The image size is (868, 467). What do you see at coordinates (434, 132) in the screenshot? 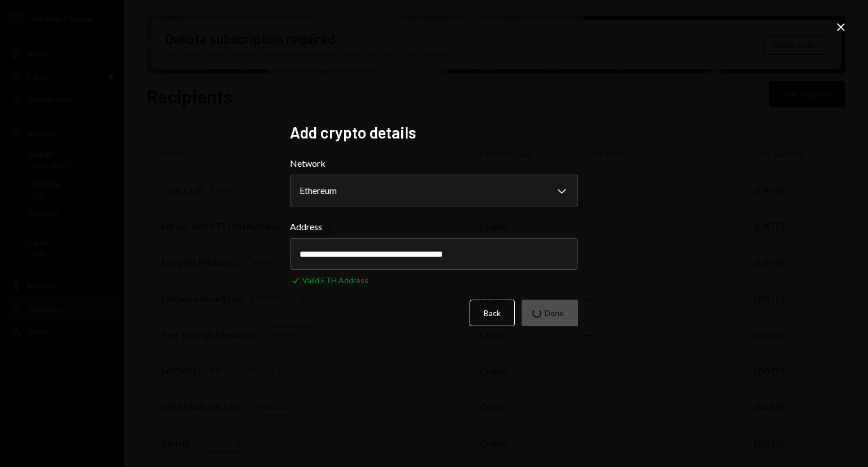
I see `h2: Add crypto details` at bounding box center [434, 132].